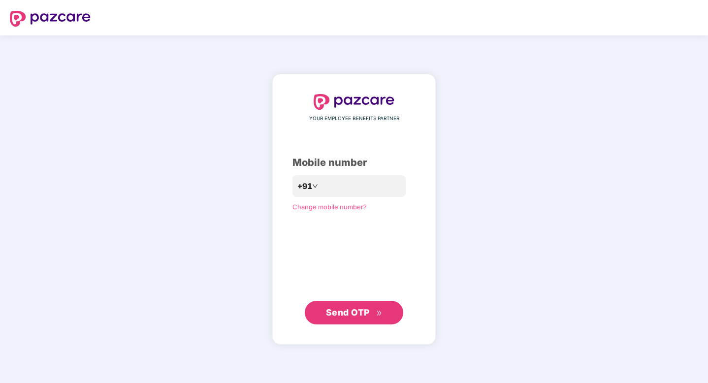 This screenshot has height=383, width=708. Describe the element at coordinates (354, 163) in the screenshot. I see `div: Mobile number` at that location.